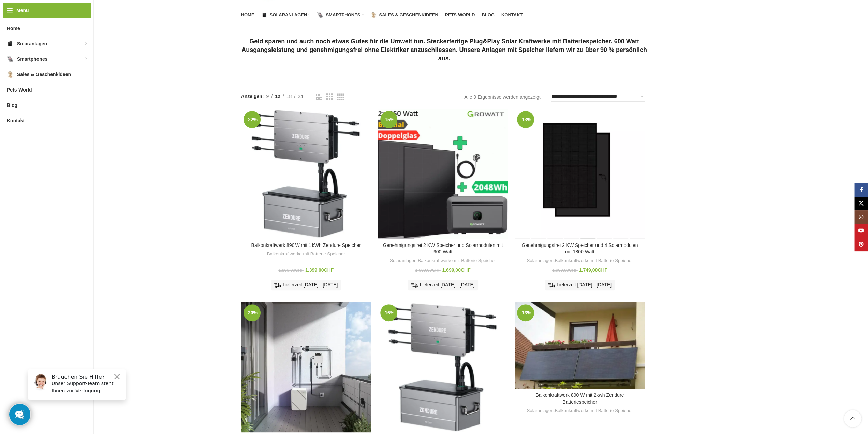  What do you see at coordinates (301, 96) in the screenshot?
I see `a: 24` at bounding box center [301, 96].